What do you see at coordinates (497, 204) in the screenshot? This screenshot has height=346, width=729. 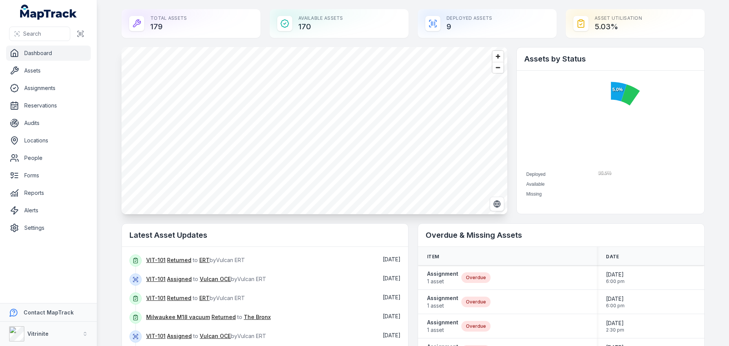 I see `button: Switch to Satellite View` at bounding box center [497, 204].